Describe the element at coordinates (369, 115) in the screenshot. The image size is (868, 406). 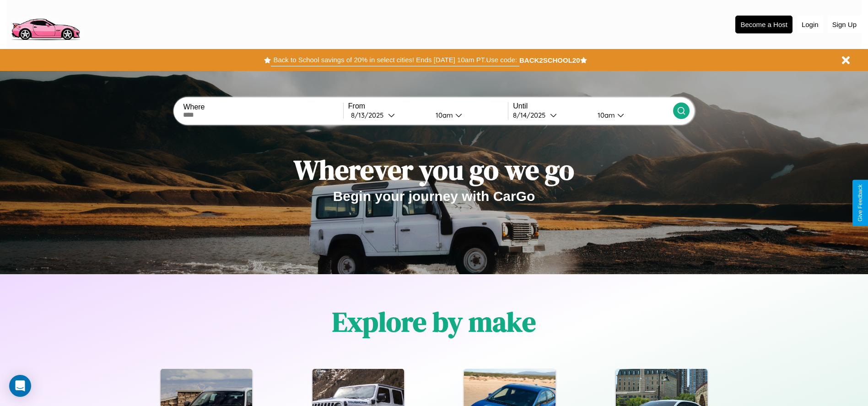
I see `div: 8 / 13 / 2025` at that location.